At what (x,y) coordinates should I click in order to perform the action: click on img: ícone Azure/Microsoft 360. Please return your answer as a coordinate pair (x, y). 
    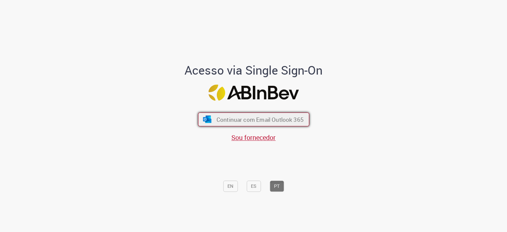
    Looking at the image, I should click on (207, 119).